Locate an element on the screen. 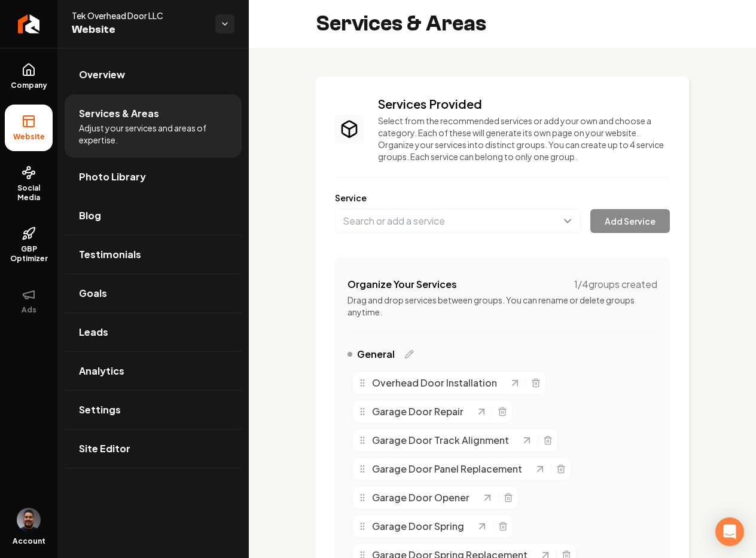 The image size is (756, 558). span: Settings is located at coordinates (100, 410).